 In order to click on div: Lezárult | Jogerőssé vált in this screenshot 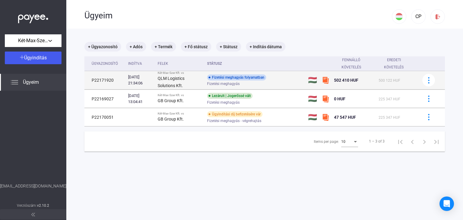, I will do `click(230, 96)`.